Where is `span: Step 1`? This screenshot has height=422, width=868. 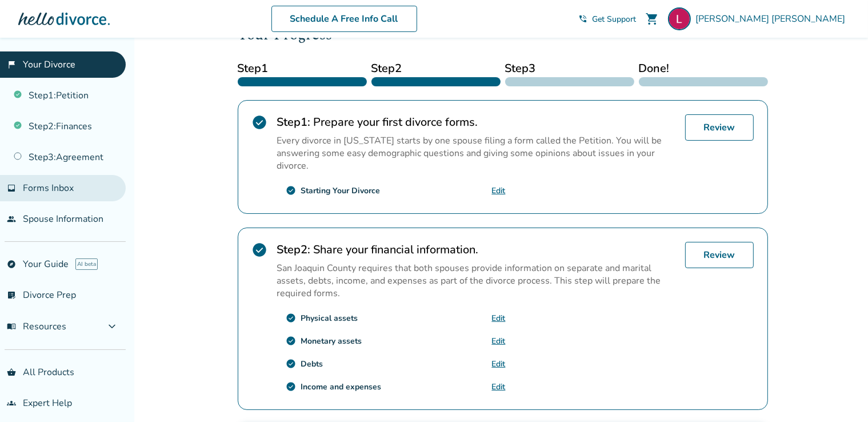
span: Step 1 is located at coordinates (303, 68).